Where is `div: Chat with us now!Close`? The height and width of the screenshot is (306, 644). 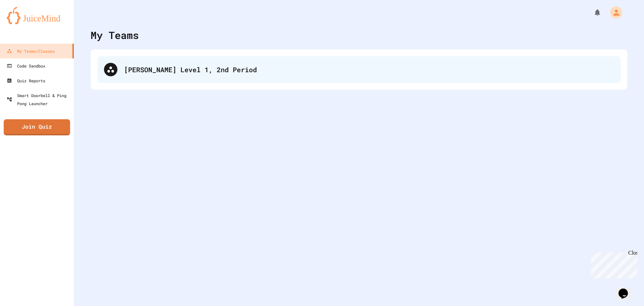 div: Chat with us now!Close is located at coordinates (25, 22).